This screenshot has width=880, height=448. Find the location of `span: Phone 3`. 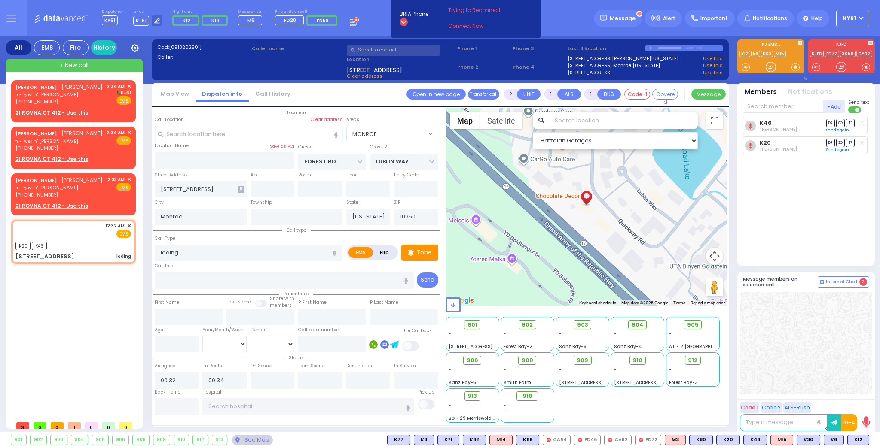

span: Phone 3 is located at coordinates (539, 49).